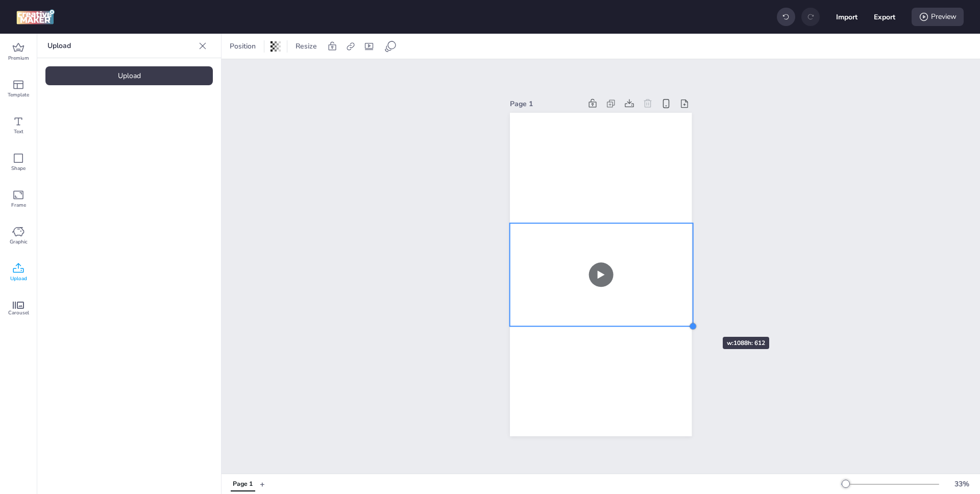 The height and width of the screenshot is (494, 980). I want to click on div: Tabs, so click(242, 484).